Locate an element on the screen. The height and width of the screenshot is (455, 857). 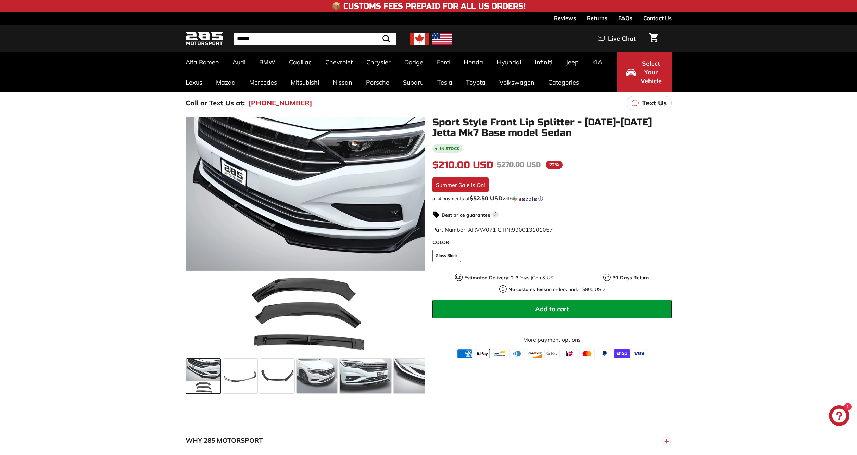
inbox-online-store-chat: Shopify online store chat is located at coordinates (839, 416).